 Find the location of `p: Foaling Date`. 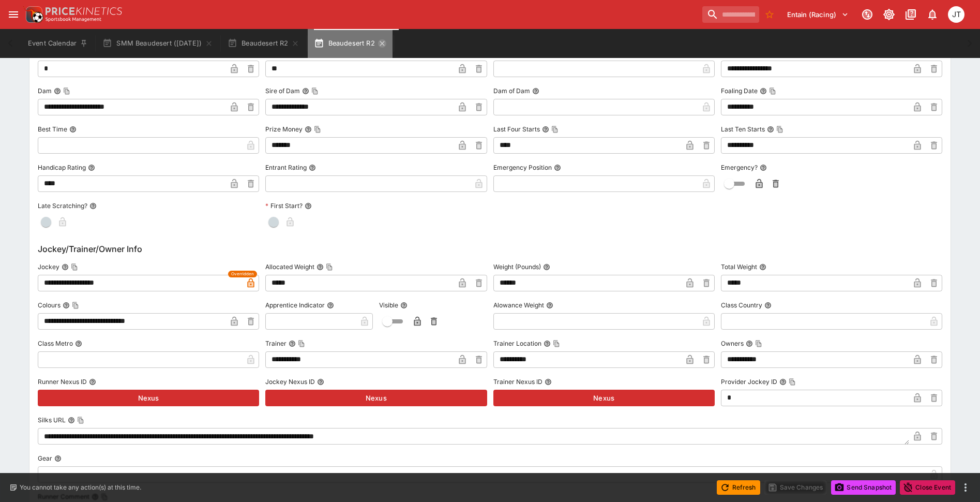

p: Foaling Date is located at coordinates (739, 90).